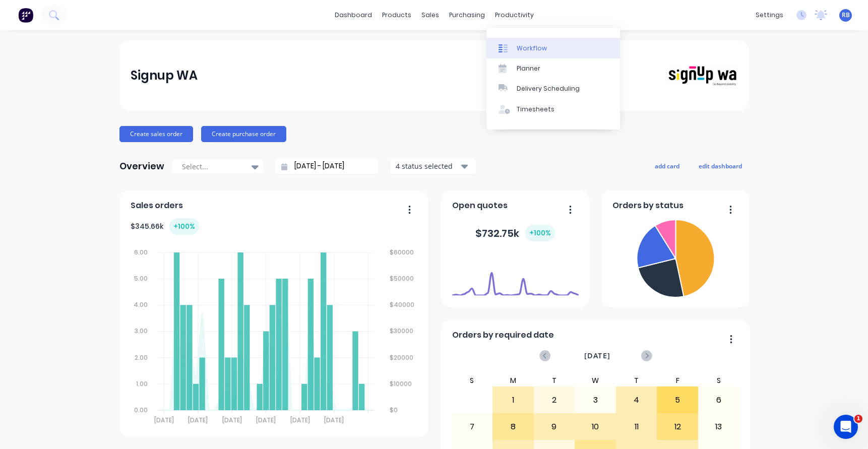 This screenshot has width=868, height=449. I want to click on div: sales, so click(430, 15).